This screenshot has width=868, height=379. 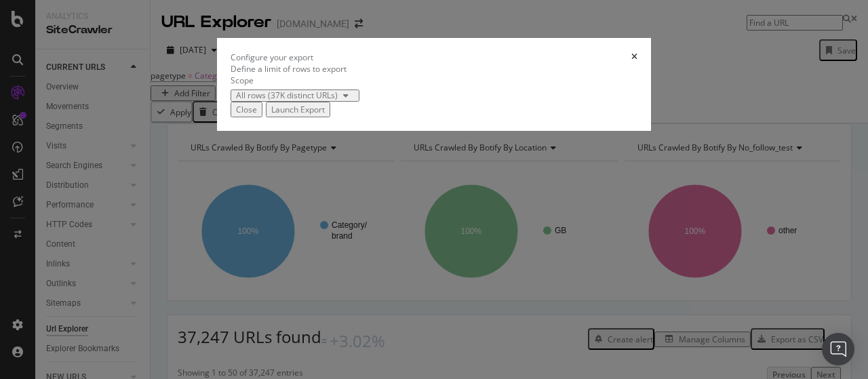 What do you see at coordinates (246, 109) in the screenshot?
I see `button: Close` at bounding box center [246, 109].